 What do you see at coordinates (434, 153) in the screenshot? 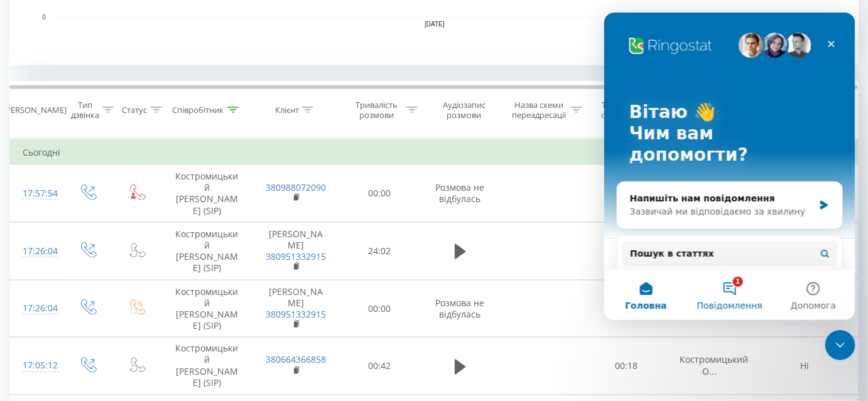
I see `td: Сьогодні` at bounding box center [434, 153].